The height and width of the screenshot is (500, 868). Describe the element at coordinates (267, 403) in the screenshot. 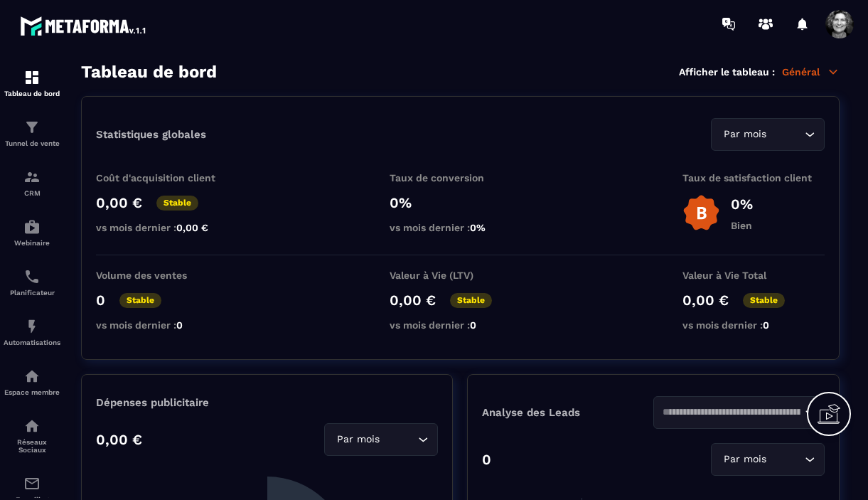

I see `p: Dépenses publicitaire` at that location.